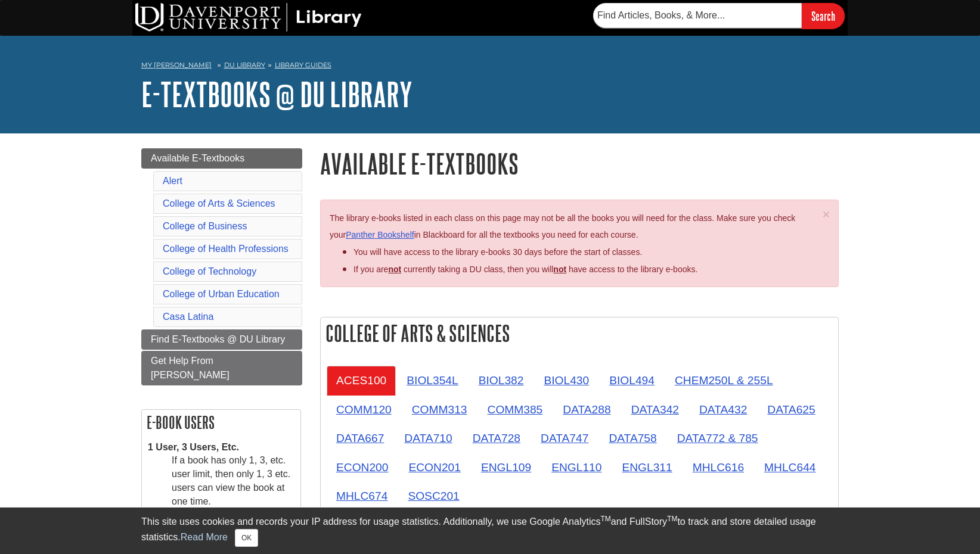 Image resolution: width=980 pixels, height=554 pixels. I want to click on a: ENGL109, so click(506, 467).